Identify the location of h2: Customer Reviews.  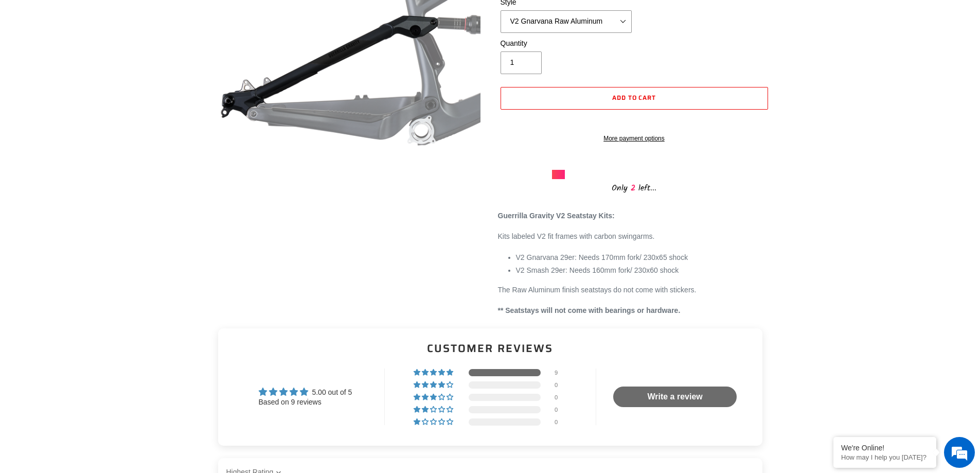
(490, 347).